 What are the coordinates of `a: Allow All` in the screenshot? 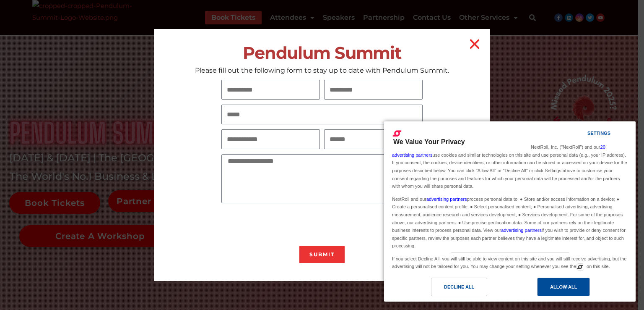 It's located at (570, 289).